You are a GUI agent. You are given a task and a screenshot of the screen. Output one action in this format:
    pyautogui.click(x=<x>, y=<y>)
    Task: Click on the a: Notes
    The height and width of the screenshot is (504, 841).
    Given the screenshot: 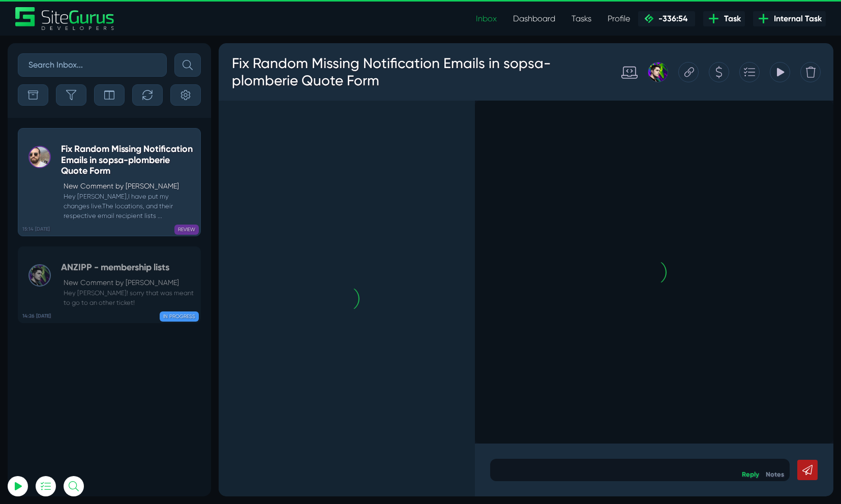 What is the action you would take?
    pyautogui.click(x=556, y=431)
    